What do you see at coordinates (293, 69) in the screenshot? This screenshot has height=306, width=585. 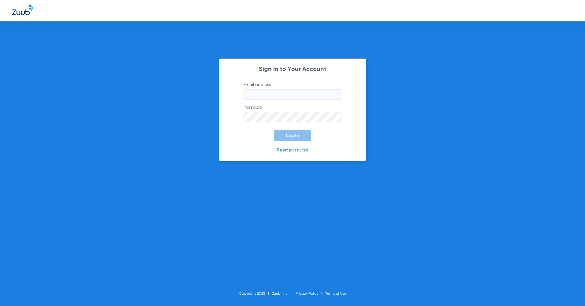 I see `h2: Sign In to Your Account` at bounding box center [293, 69].